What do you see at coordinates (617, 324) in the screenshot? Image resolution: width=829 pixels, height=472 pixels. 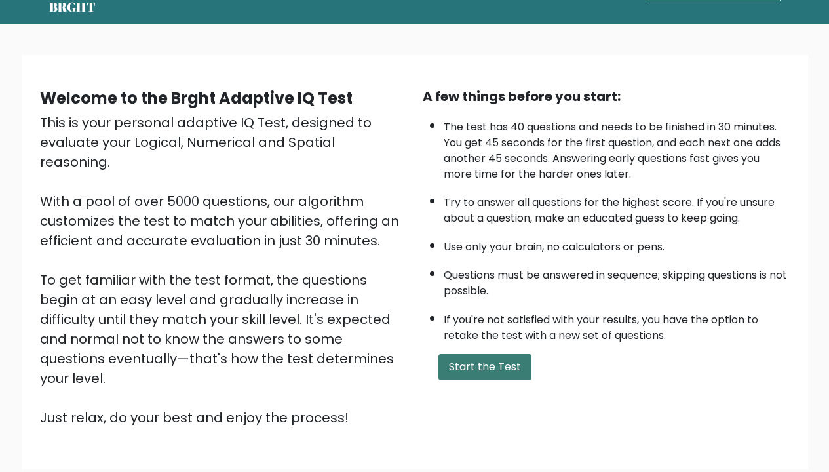 I see `li: If you're not satisfied with your results, you have the option to retake the test with a new set ...` at bounding box center [617, 324].